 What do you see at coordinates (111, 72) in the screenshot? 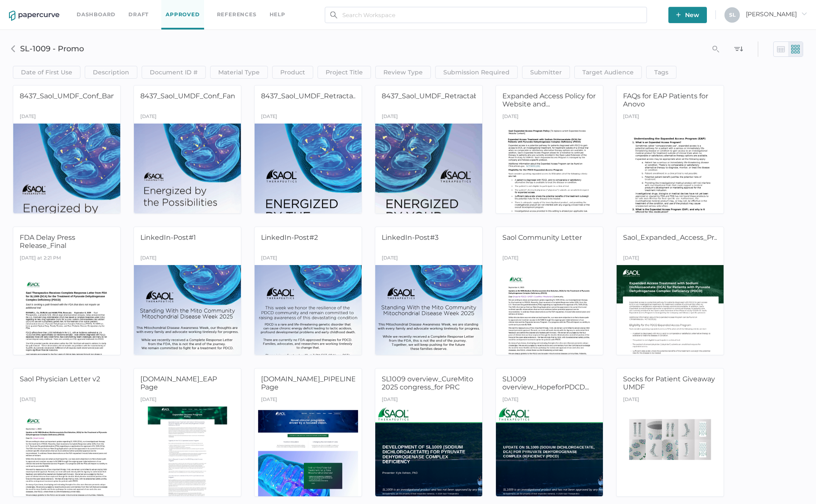
I see `span: Description` at bounding box center [111, 72].